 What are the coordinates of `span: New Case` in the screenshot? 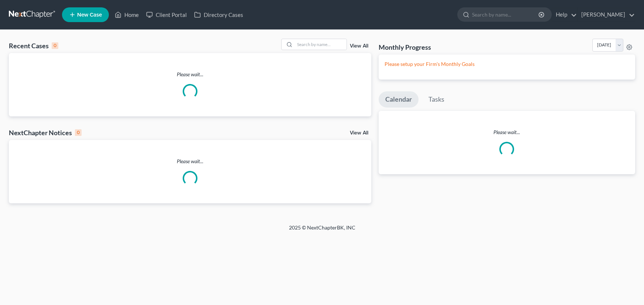 It's located at (89, 15).